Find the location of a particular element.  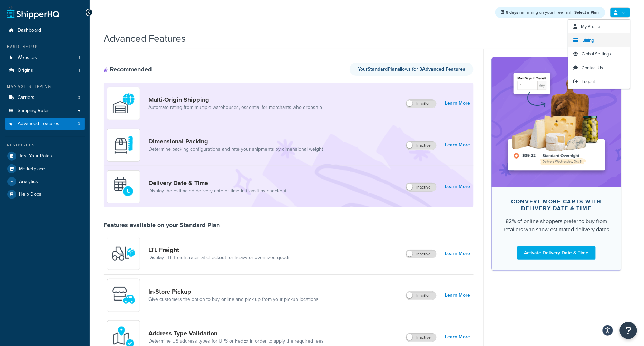

a: Dimensional Packing is located at coordinates (236, 141).